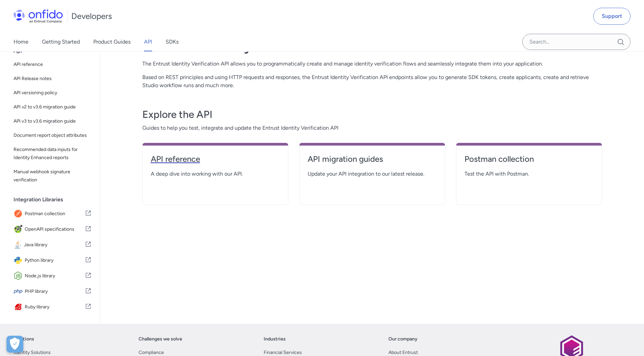 The width and height of the screenshot is (644, 356). What do you see at coordinates (38, 16) in the screenshot?
I see `img: Onfido Logo` at bounding box center [38, 16].